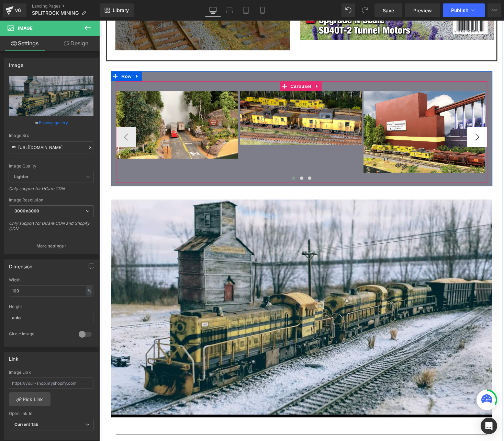 This screenshot has height=441, width=504. I want to click on button: More, so click(494, 11).